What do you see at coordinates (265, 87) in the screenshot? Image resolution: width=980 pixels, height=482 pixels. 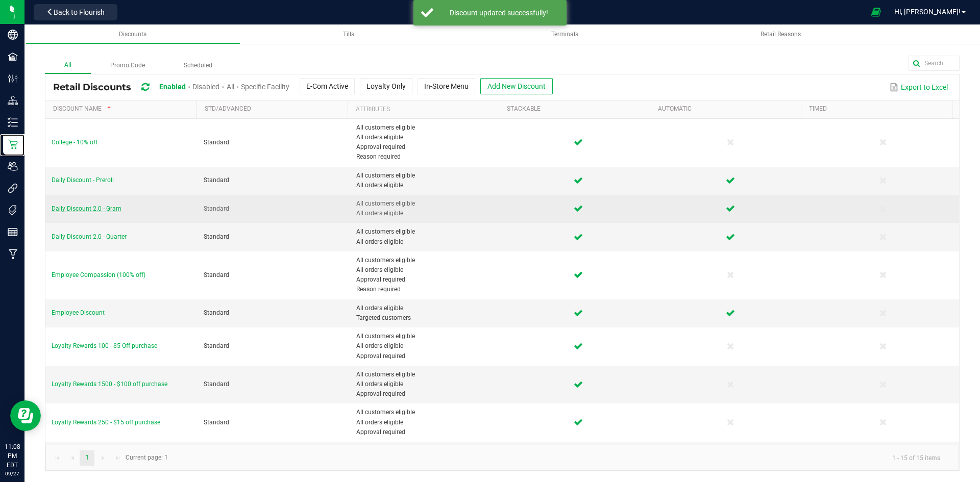 I see `span: Specific Facility` at bounding box center [265, 87].